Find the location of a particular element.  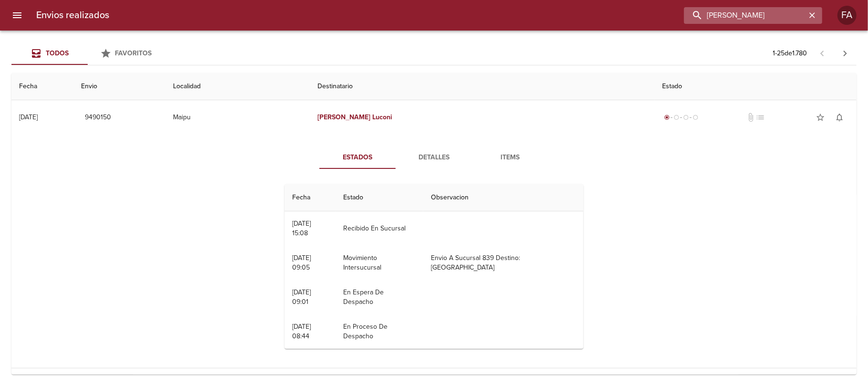

span: 9490150 is located at coordinates (97, 117).